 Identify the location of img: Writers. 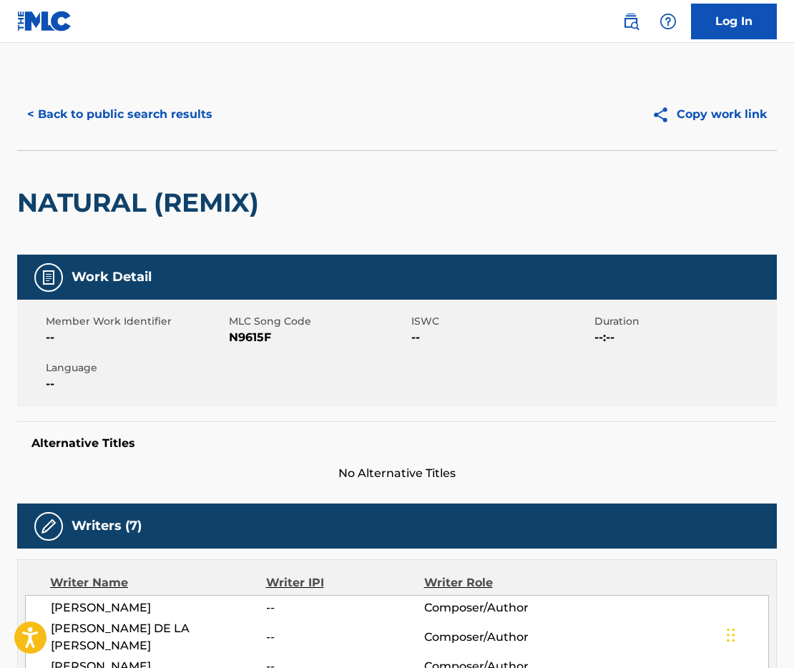
(49, 526).